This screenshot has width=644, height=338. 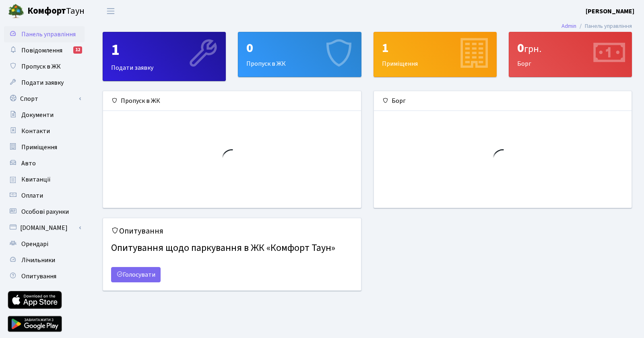 What do you see at coordinates (35, 244) in the screenshot?
I see `span: Орендарі` at bounding box center [35, 244].